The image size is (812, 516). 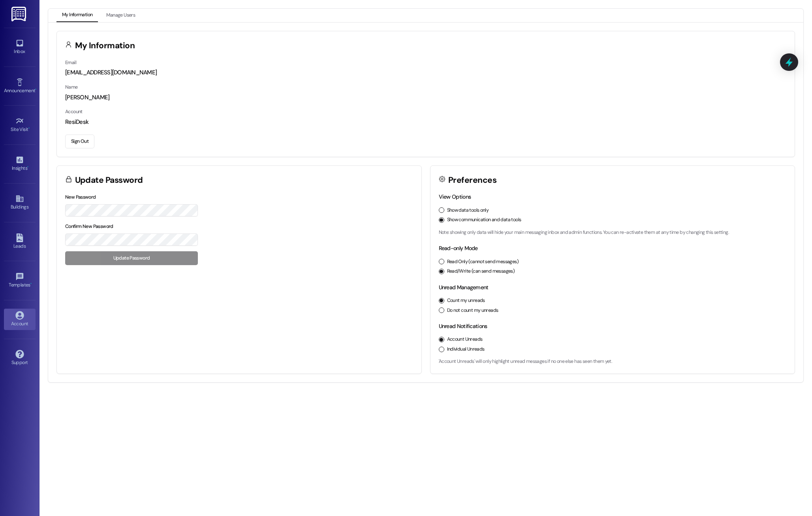 I want to click on a: Buildings, so click(x=20, y=203).